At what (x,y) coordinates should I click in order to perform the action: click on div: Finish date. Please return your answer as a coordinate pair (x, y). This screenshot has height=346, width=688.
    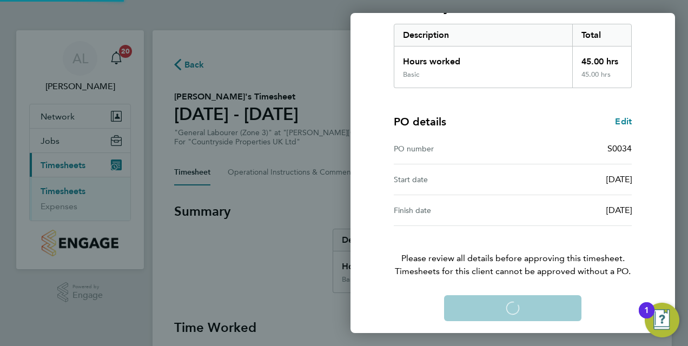
    Looking at the image, I should click on (453, 210).